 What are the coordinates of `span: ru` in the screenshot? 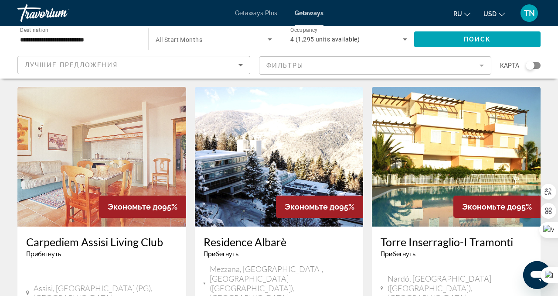 It's located at (458, 14).